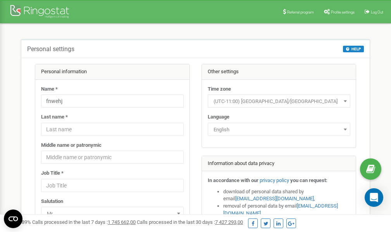 The height and width of the screenshot is (232, 391). What do you see at coordinates (49, 89) in the screenshot?
I see `label: Name *` at bounding box center [49, 89].